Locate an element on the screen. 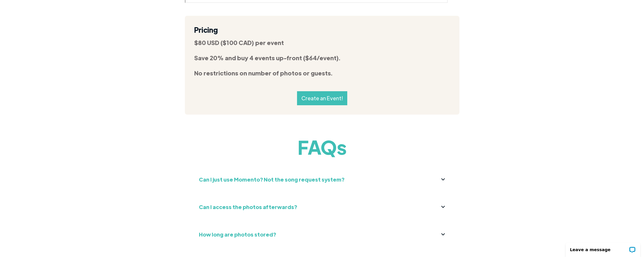  h1: FAQs is located at coordinates (322, 147).